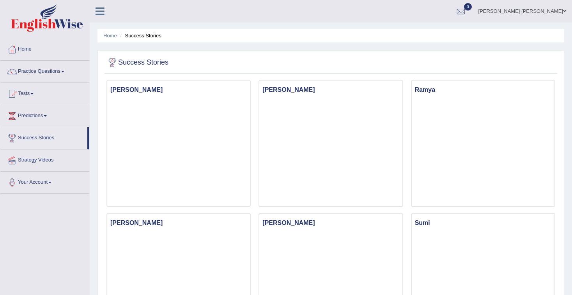 This screenshot has height=295, width=572. I want to click on a: Predictions, so click(45, 115).